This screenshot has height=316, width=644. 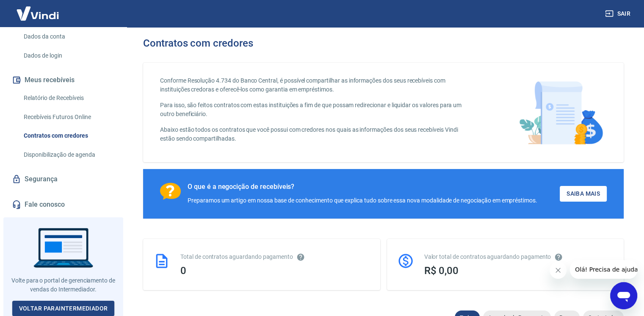 What do you see at coordinates (362, 200) in the screenshot?
I see `div: Preparamos um artigo em nossa base de conhecimento que explica tudo sobre essa nova modalidade de...` at bounding box center [362, 200].